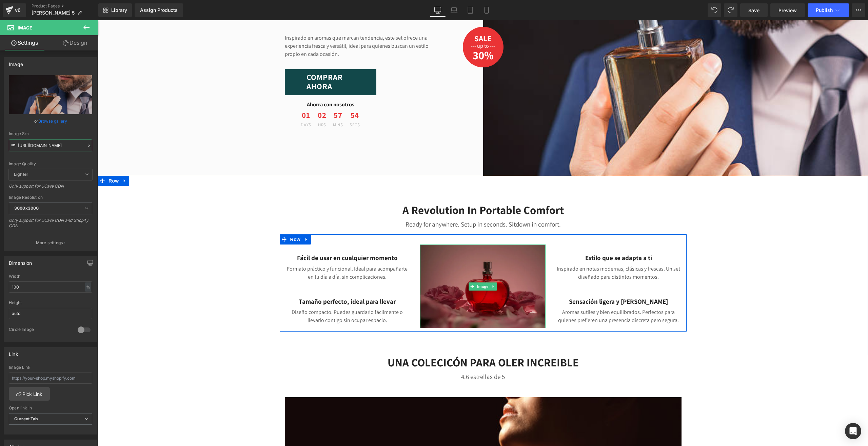 The image size is (868, 446). Describe the element at coordinates (50, 198) in the screenshot. I see `div: Image Resolution` at that location.